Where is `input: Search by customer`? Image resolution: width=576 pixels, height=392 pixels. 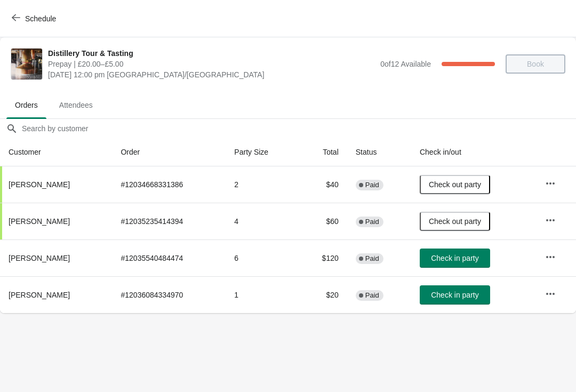
input: Search by customer is located at coordinates (298, 129).